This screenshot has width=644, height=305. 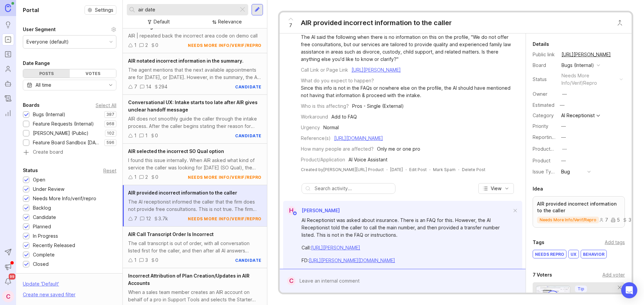 I want to click on div: Who is this affecting?, so click(x=325, y=106).